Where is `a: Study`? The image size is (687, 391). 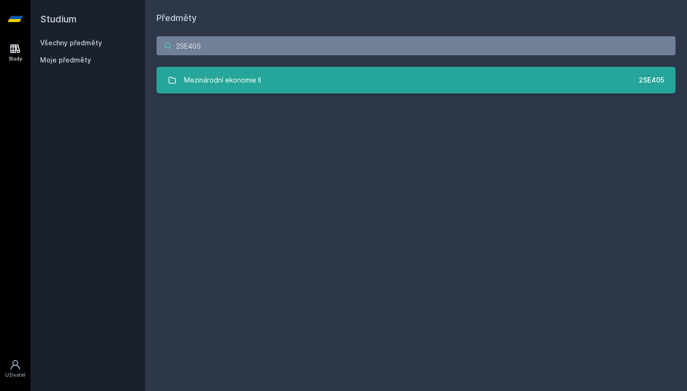
a: Study is located at coordinates (15, 53).